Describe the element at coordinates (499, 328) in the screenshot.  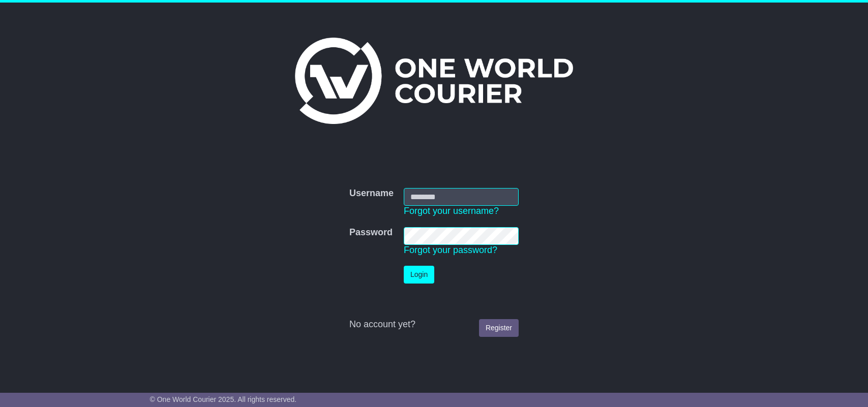
I see `a: Register` at that location.